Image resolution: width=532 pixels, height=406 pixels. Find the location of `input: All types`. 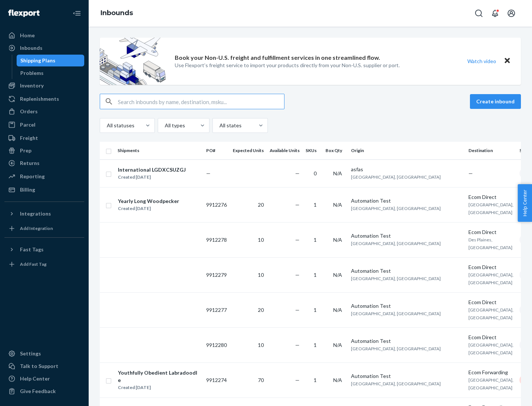

input: All types is located at coordinates (164, 125).